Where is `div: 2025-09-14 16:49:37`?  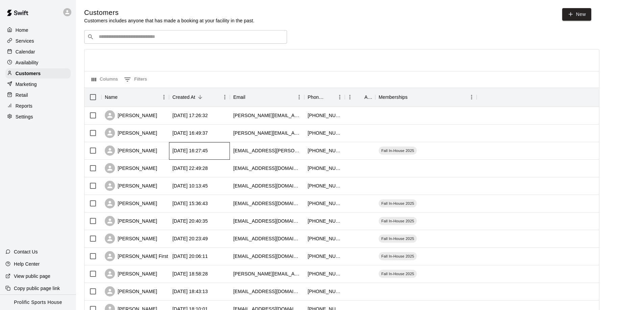 div: 2025-09-14 16:49:37 is located at coordinates (190, 133).